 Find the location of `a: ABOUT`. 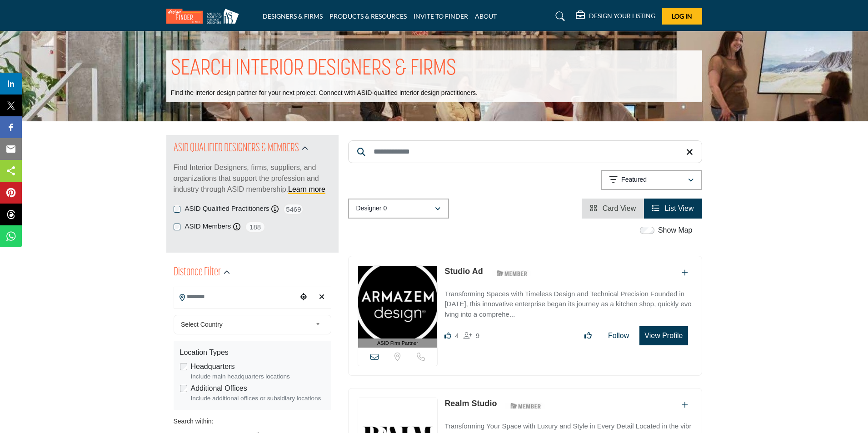

a: ABOUT is located at coordinates (486, 15).